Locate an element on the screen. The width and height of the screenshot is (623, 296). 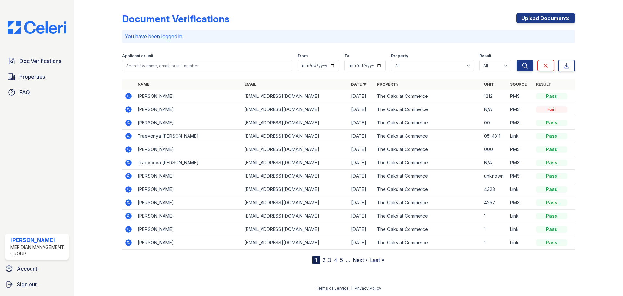
td: 05-4311 is located at coordinates (495, 136).